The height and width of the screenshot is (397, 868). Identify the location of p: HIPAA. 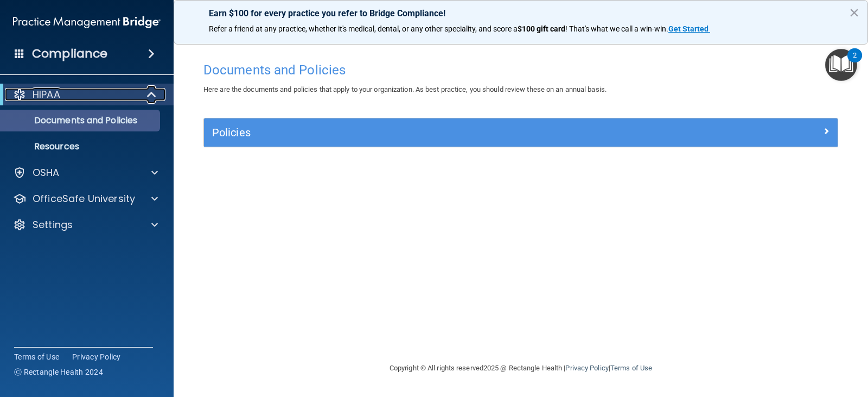
(46, 94).